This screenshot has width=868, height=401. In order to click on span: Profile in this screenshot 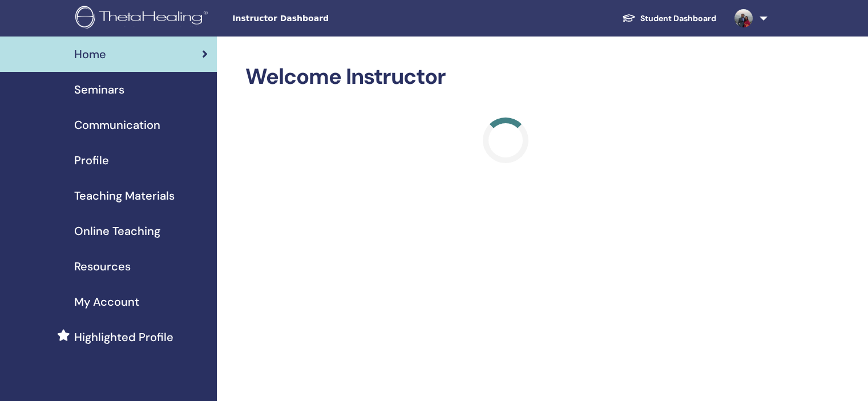, I will do `click(92, 160)`.